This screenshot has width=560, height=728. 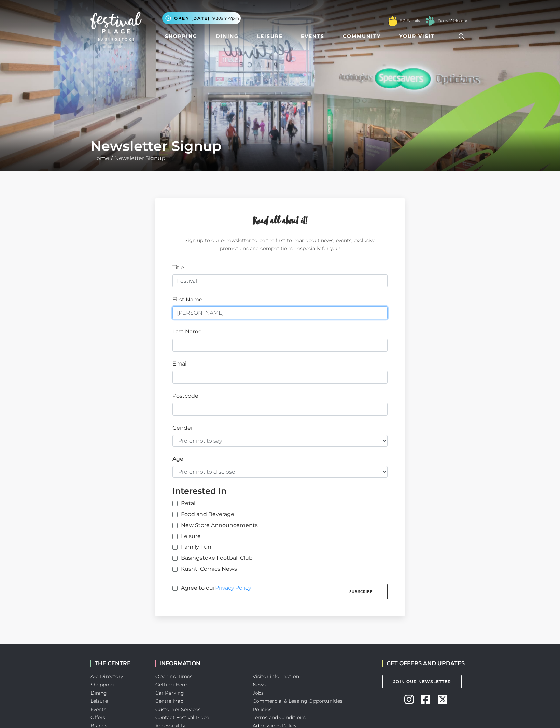 I want to click on span: 9.30am-7pm, so click(x=225, y=18).